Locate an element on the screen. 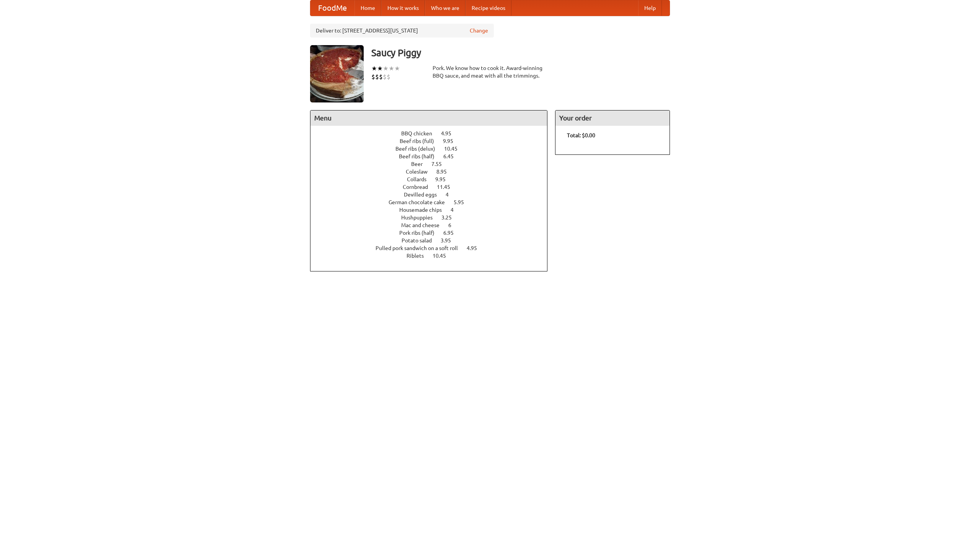 This screenshot has width=980, height=541. span: German chocolate cake is located at coordinates (420, 202).